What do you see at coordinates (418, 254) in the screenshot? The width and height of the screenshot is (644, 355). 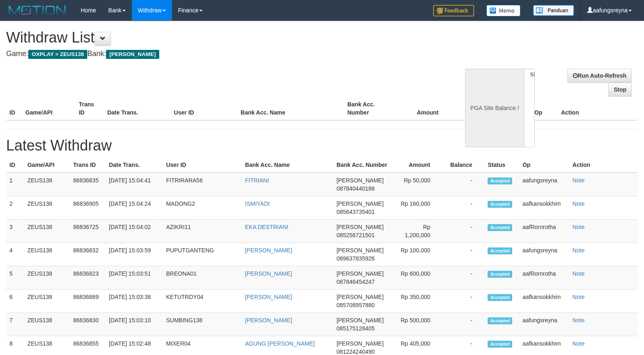 I see `td: Rp 100,000` at bounding box center [418, 254].